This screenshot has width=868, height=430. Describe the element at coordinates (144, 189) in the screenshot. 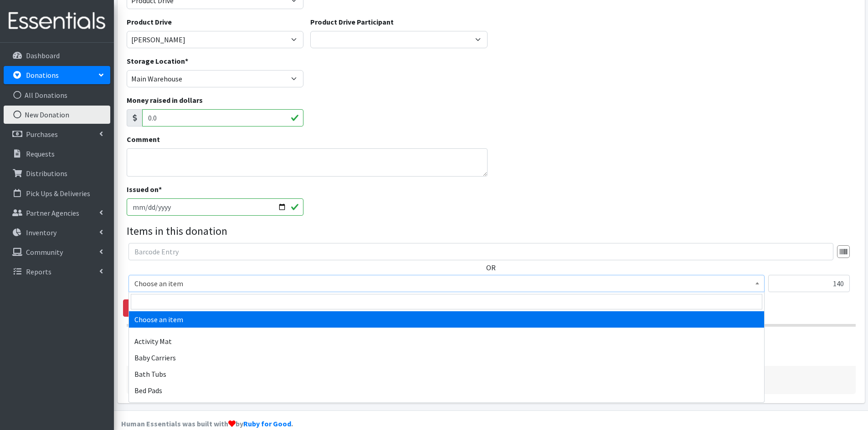

I see `label: Issued on` at that location.